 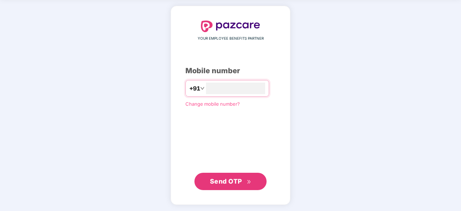 I want to click on span: Send OTP, so click(x=226, y=181).